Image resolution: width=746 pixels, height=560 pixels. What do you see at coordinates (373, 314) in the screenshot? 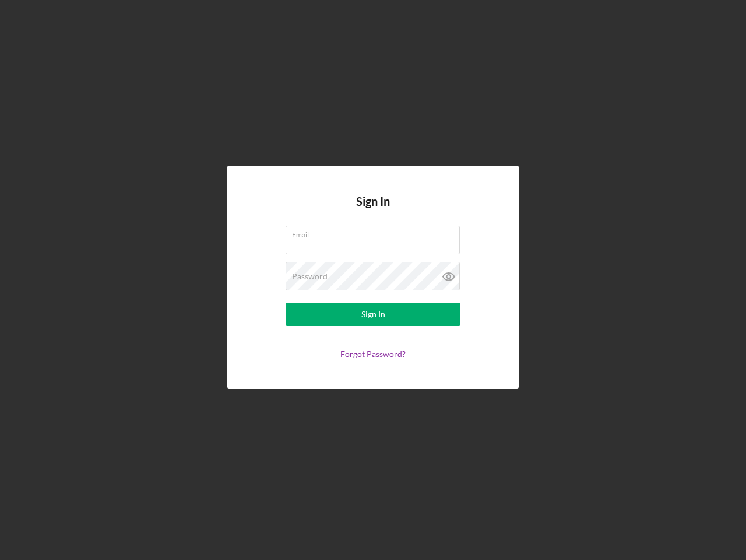
I see `div: Sign In` at bounding box center [373, 314].